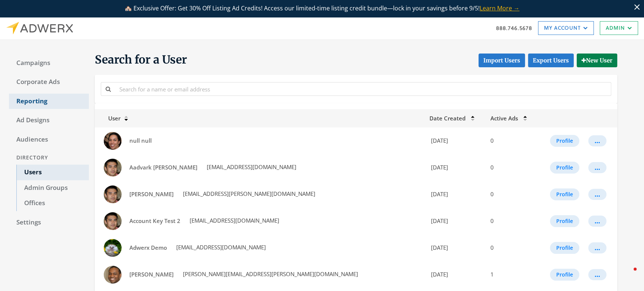  What do you see at coordinates (108, 89) in the screenshot?
I see `i: Search for a name or email address` at bounding box center [108, 89].